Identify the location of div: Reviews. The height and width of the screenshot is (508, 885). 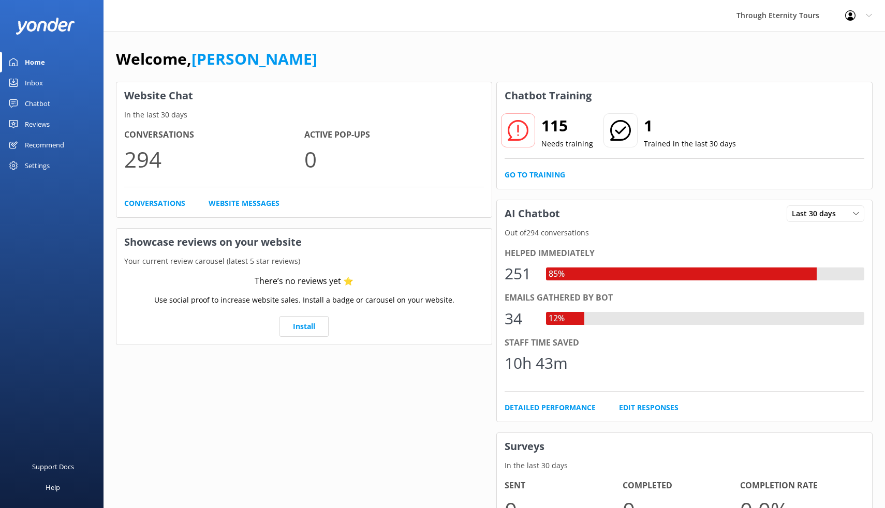
(37, 124).